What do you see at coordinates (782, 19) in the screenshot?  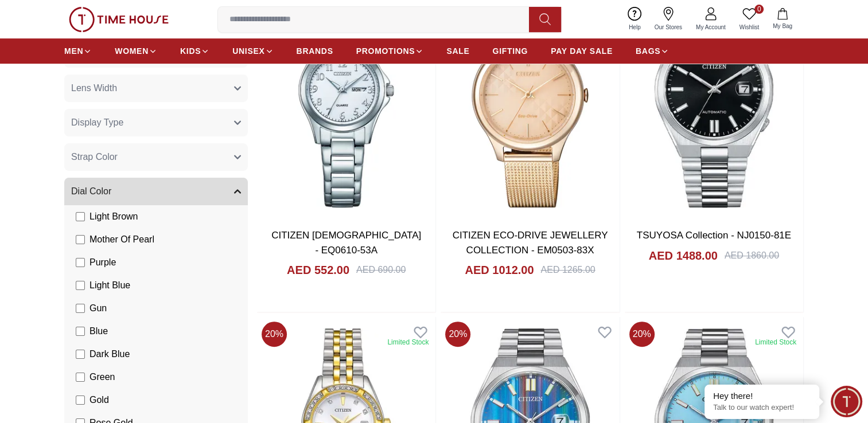 I see `button: My Bag` at bounding box center [782, 19].